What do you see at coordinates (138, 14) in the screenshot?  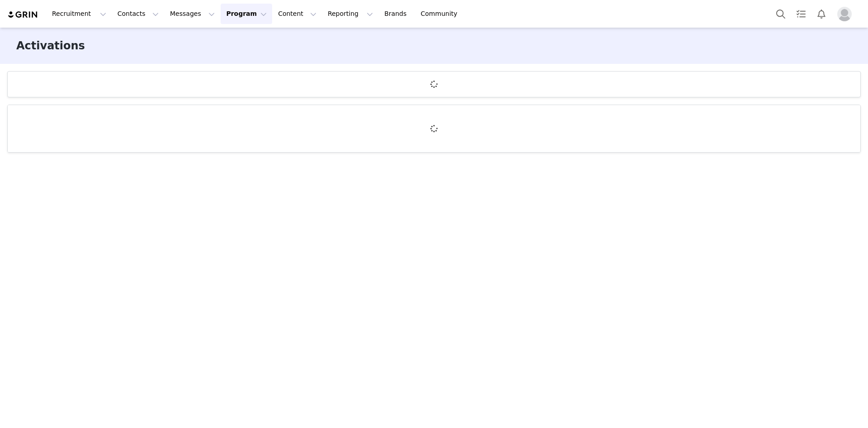 I see `button: Contacts` at bounding box center [138, 14].